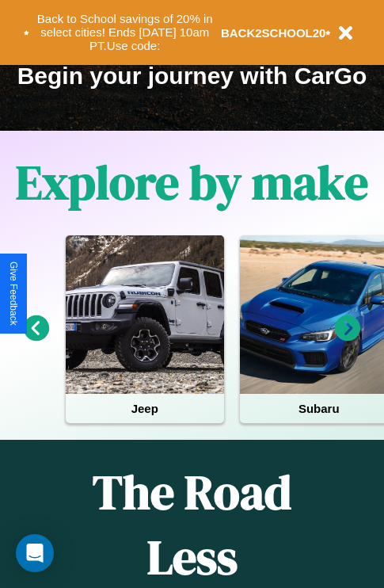 Image resolution: width=384 pixels, height=588 pixels. I want to click on b: BACK2SCHOOL20, so click(273, 33).